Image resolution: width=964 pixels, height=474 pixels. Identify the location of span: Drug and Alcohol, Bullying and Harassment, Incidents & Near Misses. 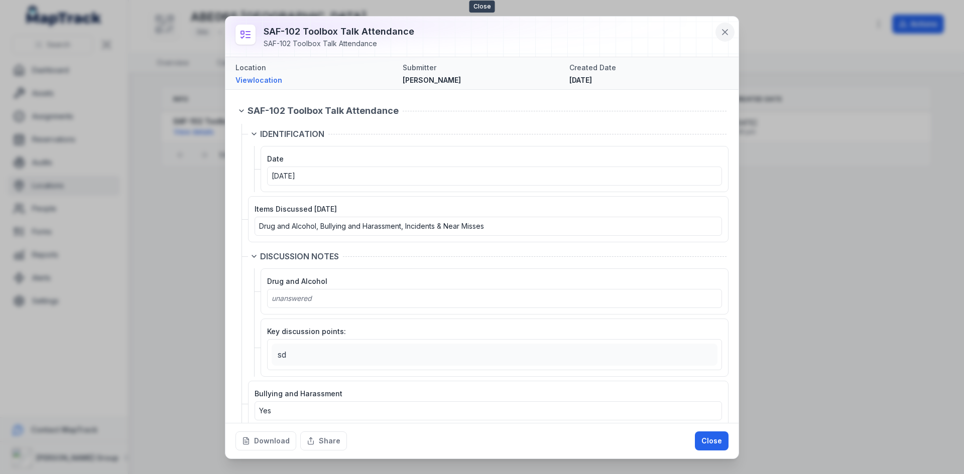
(371, 226).